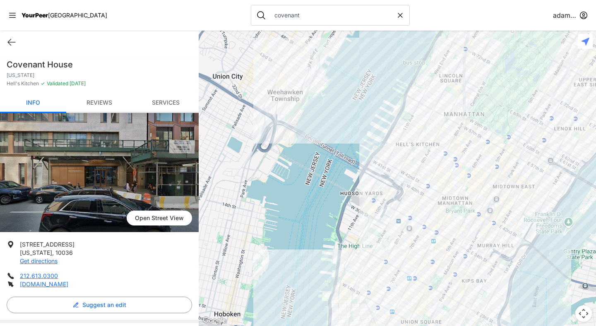  Describe the element at coordinates (58, 83) in the screenshot. I see `font: Validated` at that location.